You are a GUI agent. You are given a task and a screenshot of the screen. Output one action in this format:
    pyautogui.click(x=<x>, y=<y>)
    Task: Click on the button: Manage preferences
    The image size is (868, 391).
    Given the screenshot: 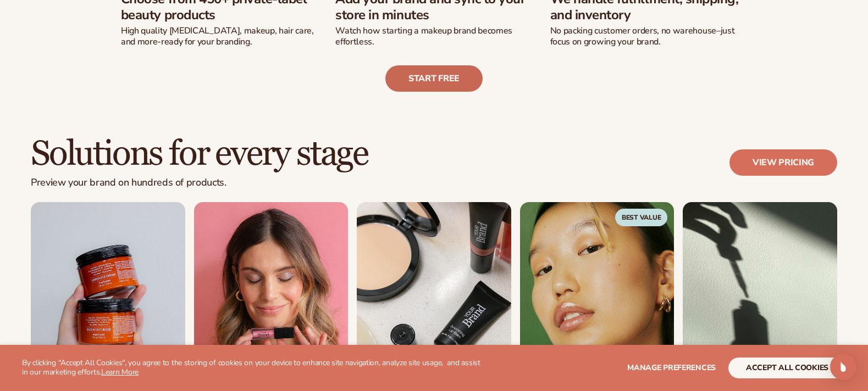 What is the action you would take?
    pyautogui.click(x=671, y=368)
    